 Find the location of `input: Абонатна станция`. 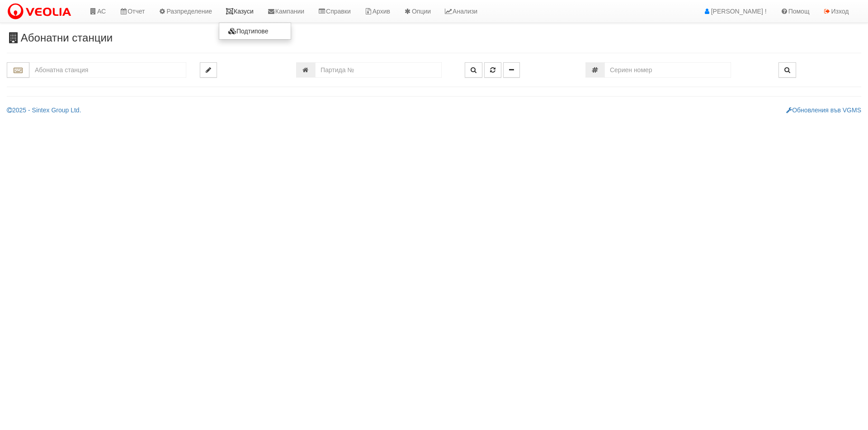

input: Абонатна станция is located at coordinates (108, 70).